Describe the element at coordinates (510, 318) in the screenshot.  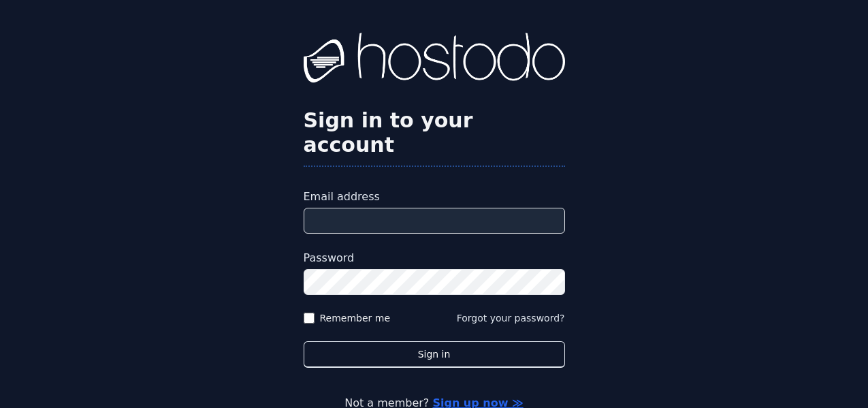
I see `button: Forgot your password?` at that location.